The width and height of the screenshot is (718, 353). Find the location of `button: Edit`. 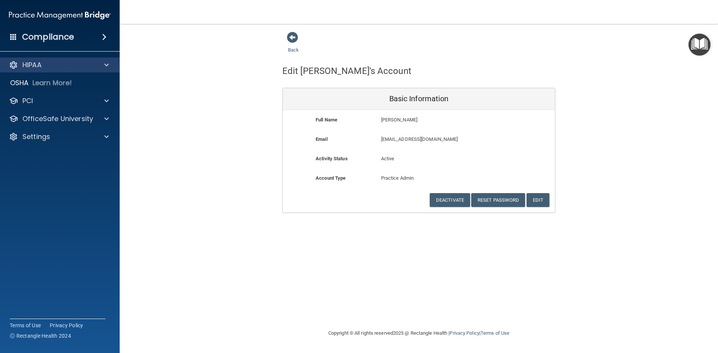

button: Edit is located at coordinates (538, 200).